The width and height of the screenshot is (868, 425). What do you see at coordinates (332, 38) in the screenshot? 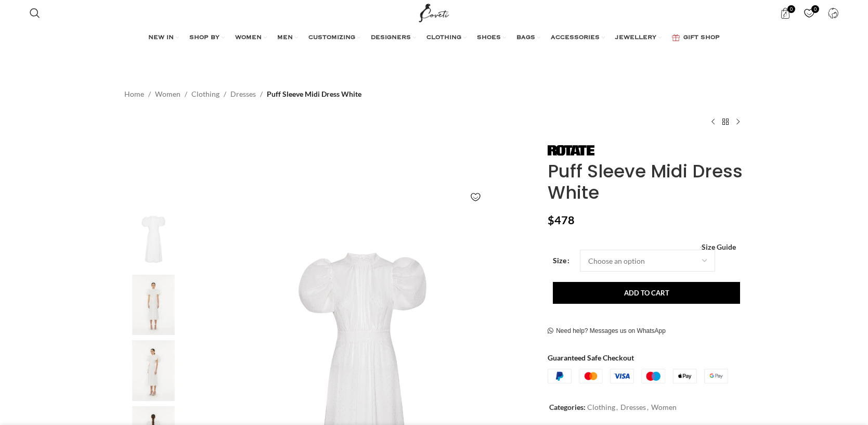
I see `span: CUSTOMIZING` at bounding box center [332, 38].